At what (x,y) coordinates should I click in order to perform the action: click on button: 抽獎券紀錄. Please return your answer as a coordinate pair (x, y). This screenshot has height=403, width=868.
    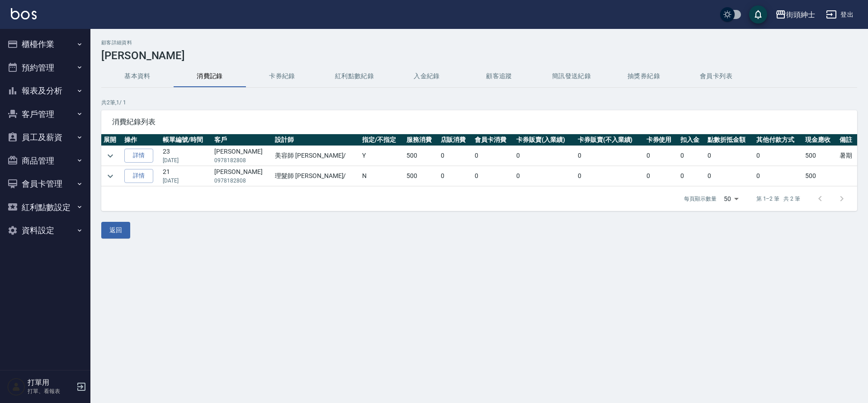
    Looking at the image, I should click on (644, 76).